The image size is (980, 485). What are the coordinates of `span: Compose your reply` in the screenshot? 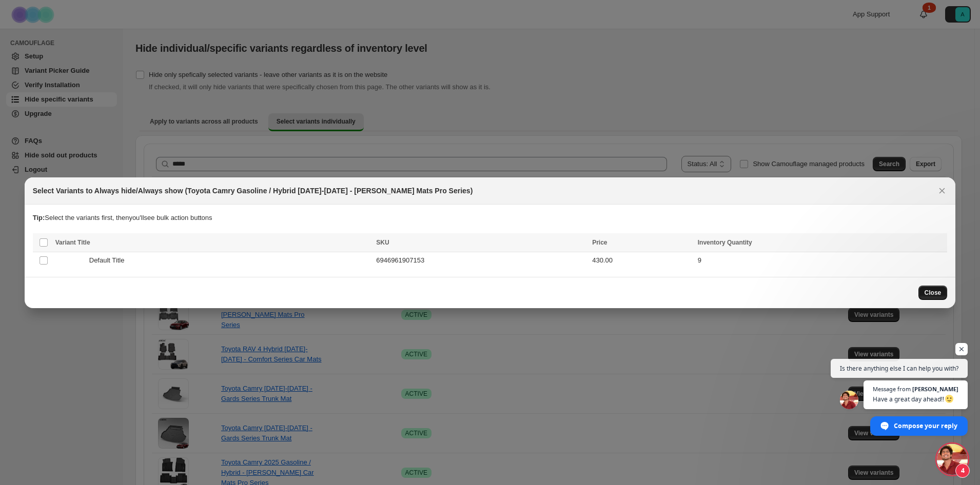 It's located at (926, 426).